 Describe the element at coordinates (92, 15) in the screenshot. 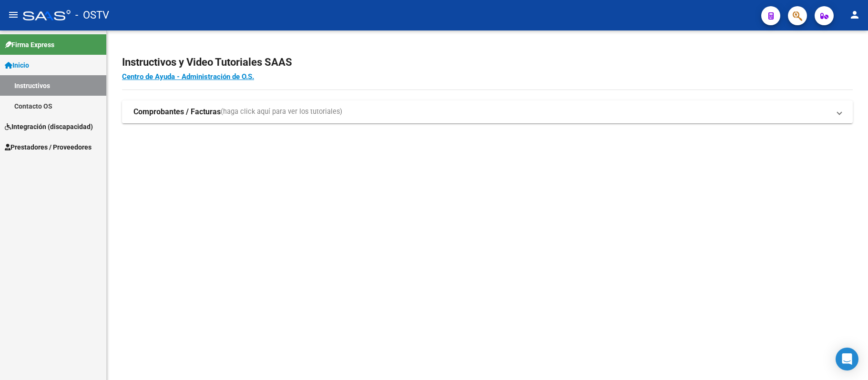

I see `span: - OSTV` at that location.